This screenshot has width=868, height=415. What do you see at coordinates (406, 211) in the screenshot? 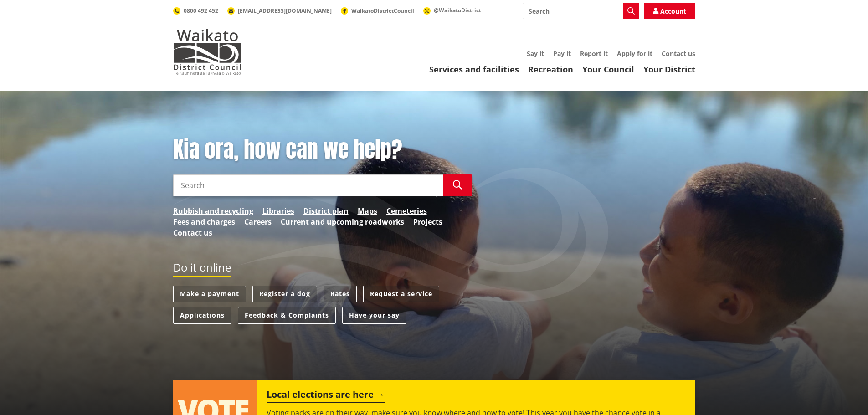
I see `a: Cemeteries` at bounding box center [406, 211].